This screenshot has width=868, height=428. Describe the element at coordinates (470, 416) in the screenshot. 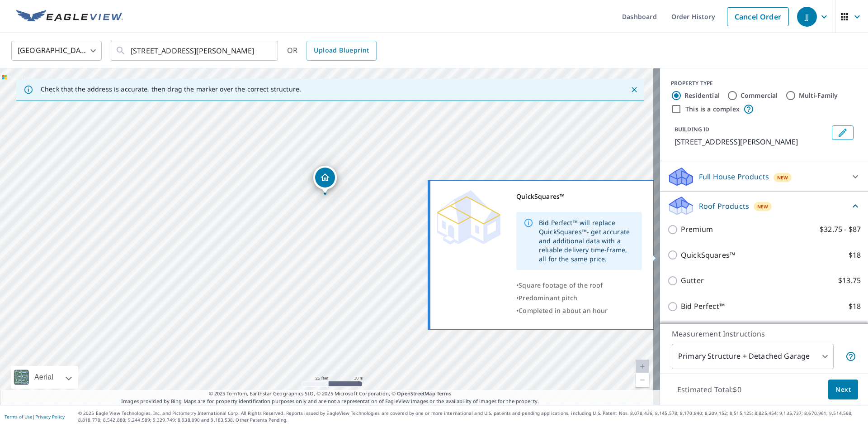

I see `p: © 2025 Eagle View Technologies, Inc. and Pictometry International Corp. All Rights Reserved. Repo...` at that location.